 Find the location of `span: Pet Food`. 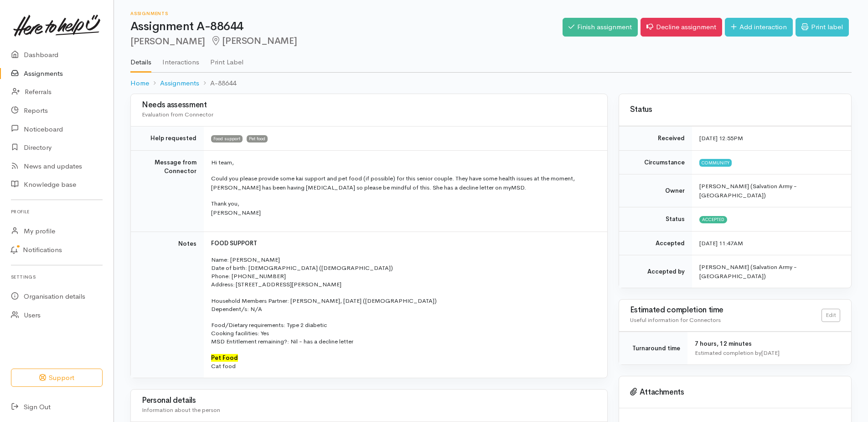

span: Pet Food is located at coordinates (224, 357).